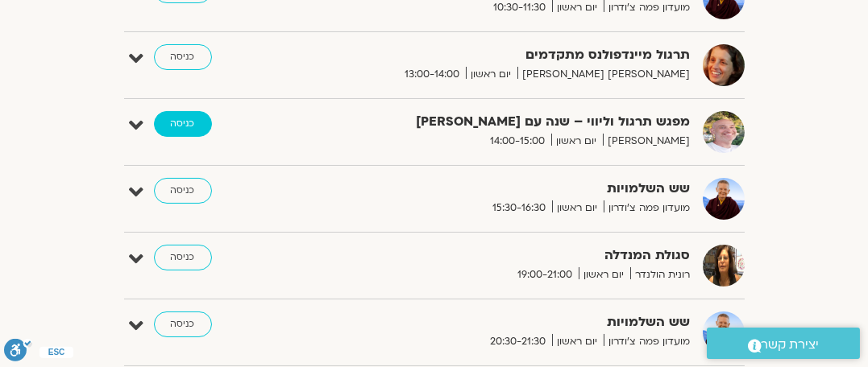 The width and height of the screenshot is (868, 367). What do you see at coordinates (783, 343) in the screenshot?
I see `a: יצירת קשר` at bounding box center [783, 343].